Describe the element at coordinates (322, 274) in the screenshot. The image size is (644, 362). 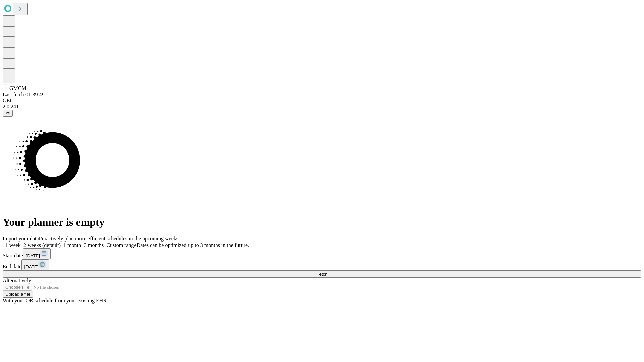
I see `span: Fetch` at that location.